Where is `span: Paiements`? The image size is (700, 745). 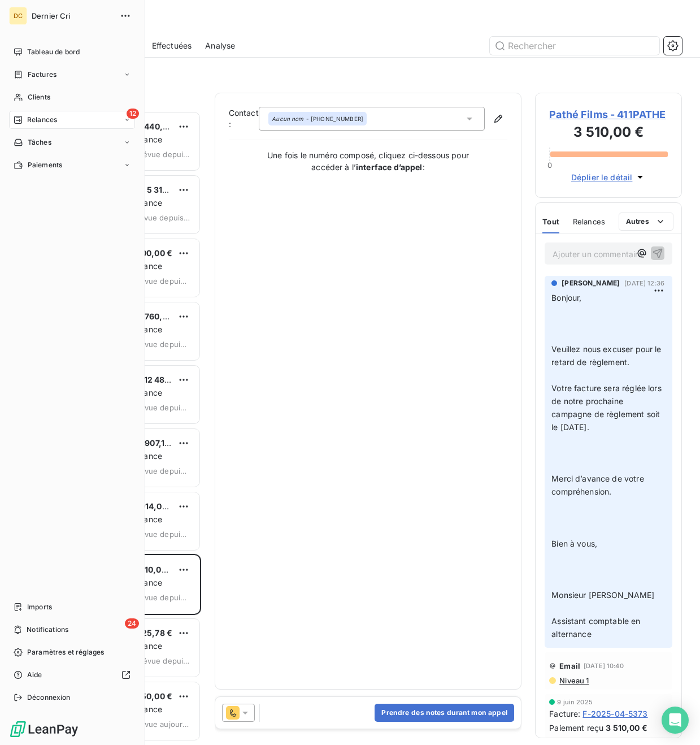 span: Paiements is located at coordinates (45, 166).